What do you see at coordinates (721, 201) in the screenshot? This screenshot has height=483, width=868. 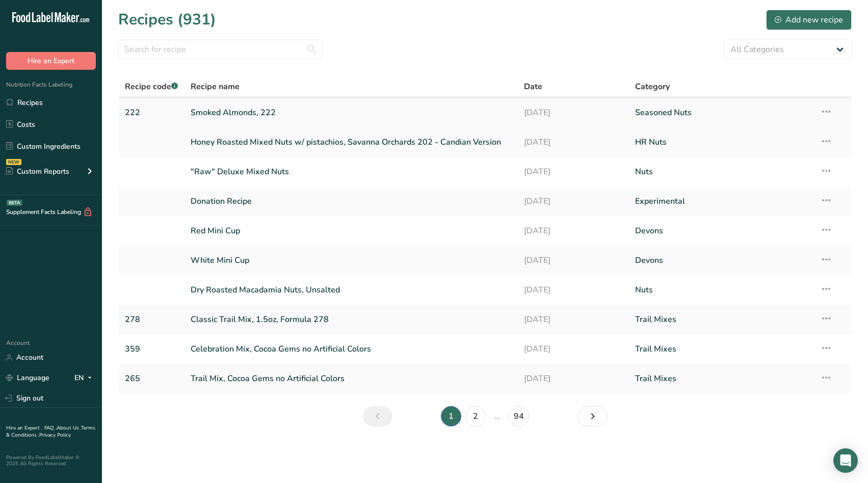 I see `a: Experimental` at bounding box center [721, 201].